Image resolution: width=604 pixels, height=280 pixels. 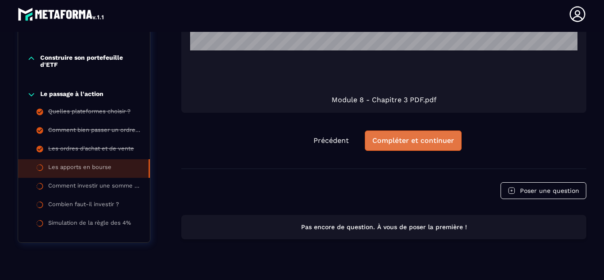 I want to click on span: Module 8 - Chapitre 3 PDF.pdf, so click(x=384, y=99).